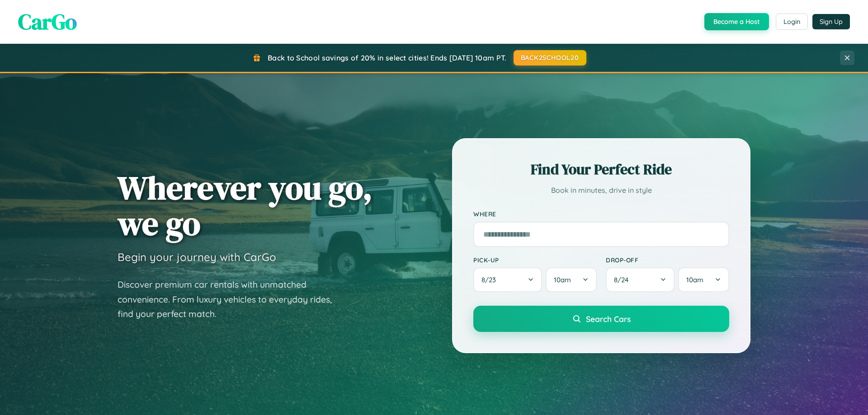 The height and width of the screenshot is (415, 868). I want to click on span: 8 / 24, so click(623, 280).